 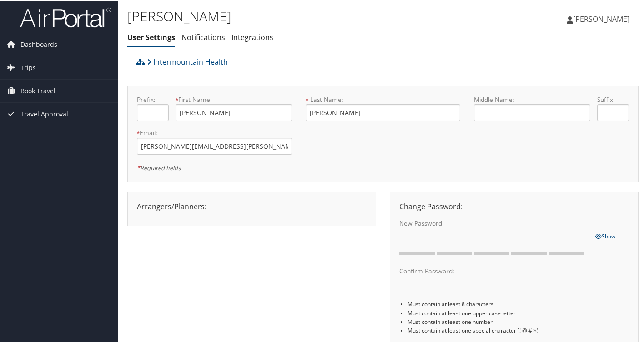 I want to click on span: Book Travel, so click(x=38, y=90).